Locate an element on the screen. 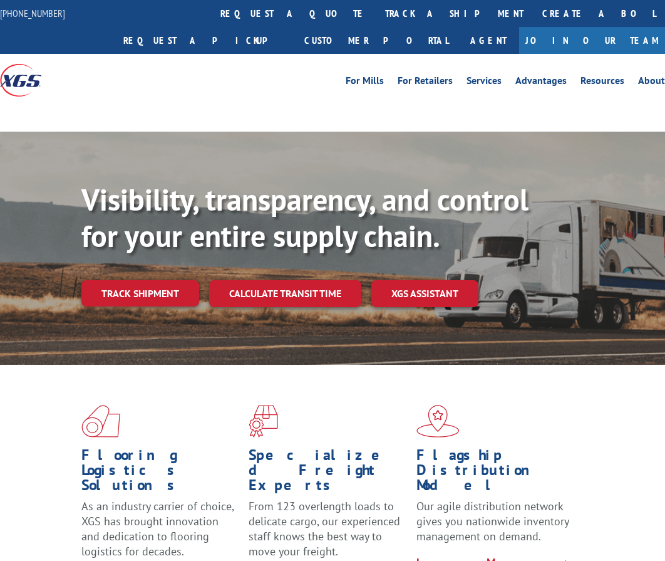 The image size is (665, 561). span: Our agile distribution network gives you nationwide inventory management on demand. is located at coordinates (492, 520).